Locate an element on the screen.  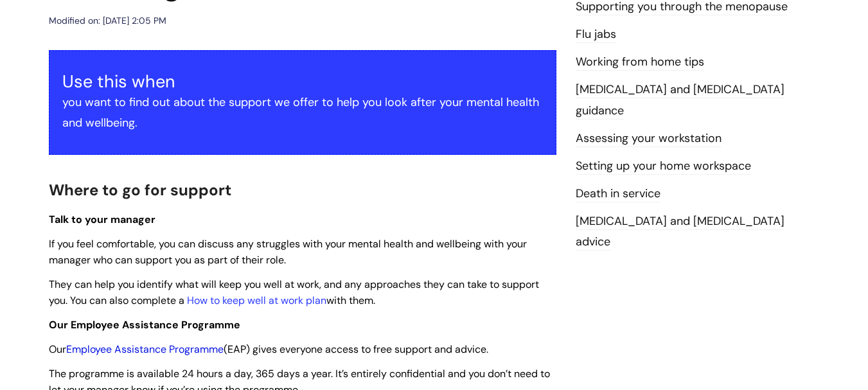
span: They can help you identify what will keep you well at work, and any approaches they can take to s... is located at coordinates (294, 292).